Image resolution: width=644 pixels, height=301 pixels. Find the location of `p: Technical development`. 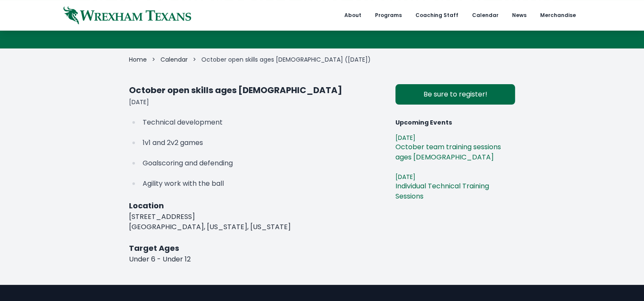

p: Technical development is located at coordinates (262, 123).